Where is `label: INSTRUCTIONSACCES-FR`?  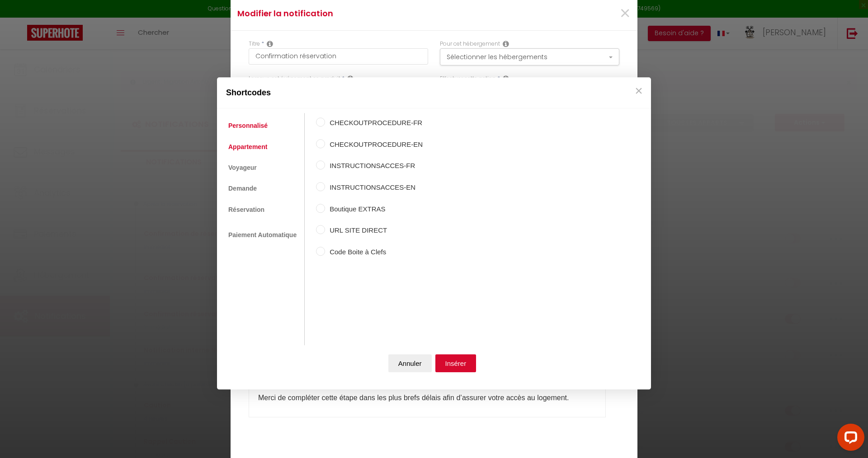
label: INSTRUCTIONSACCES-FR is located at coordinates (374, 166).